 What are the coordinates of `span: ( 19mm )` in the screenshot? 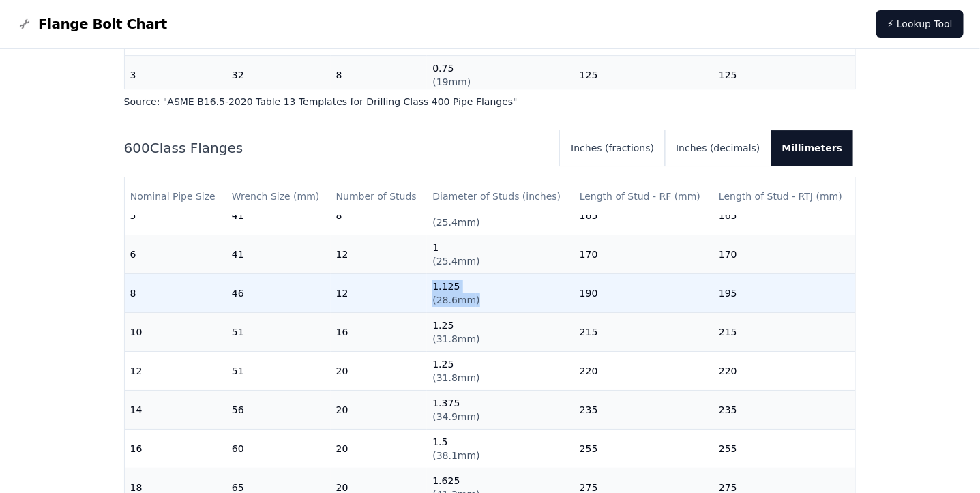 It's located at (451, 82).